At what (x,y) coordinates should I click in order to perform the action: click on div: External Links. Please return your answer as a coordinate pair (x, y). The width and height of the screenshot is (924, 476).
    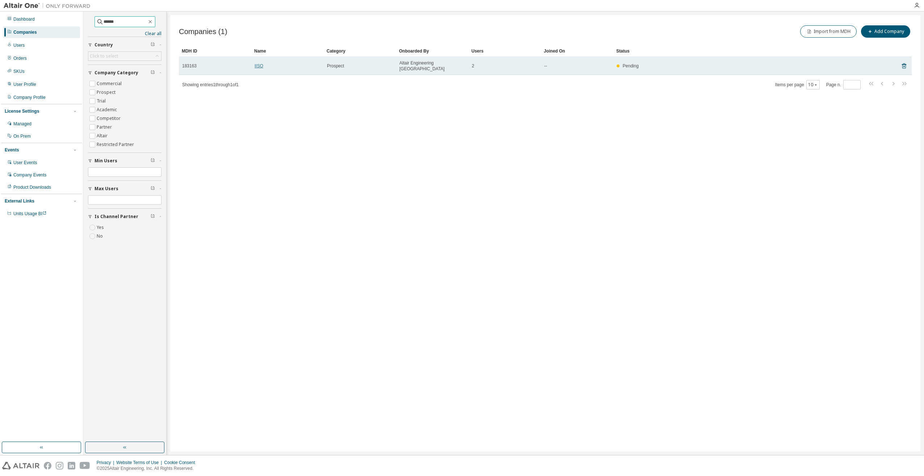
    Looking at the image, I should click on (20, 201).